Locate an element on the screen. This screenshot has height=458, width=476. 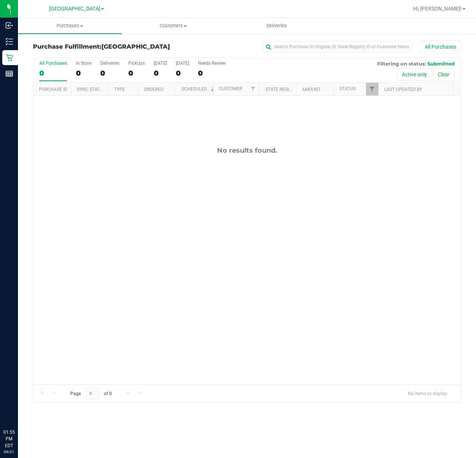
inline-svg: Reports is located at coordinates (9, 74).